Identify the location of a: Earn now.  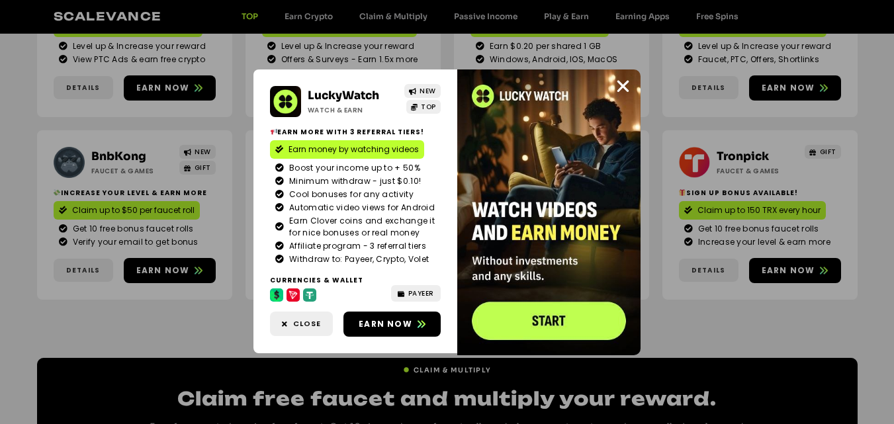
(392, 324).